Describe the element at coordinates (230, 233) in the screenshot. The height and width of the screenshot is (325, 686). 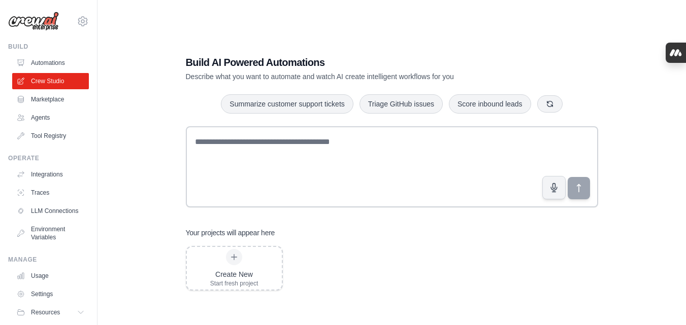
I see `h3: Your projects will appear here` at that location.